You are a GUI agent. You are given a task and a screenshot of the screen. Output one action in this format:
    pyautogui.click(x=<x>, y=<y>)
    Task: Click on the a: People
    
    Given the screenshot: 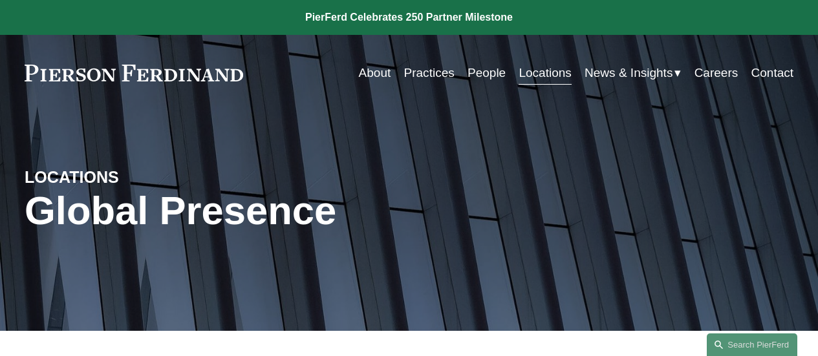 What is the action you would take?
    pyautogui.click(x=486, y=73)
    